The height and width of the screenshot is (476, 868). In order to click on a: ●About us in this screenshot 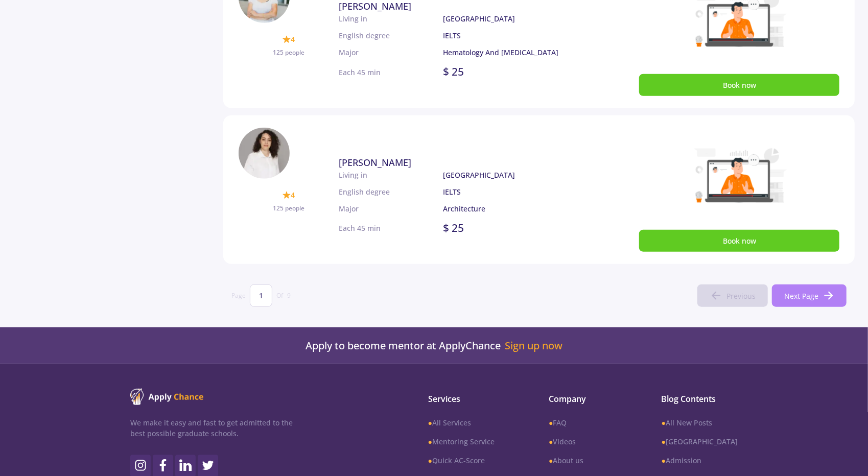, I will do `click(588, 460)`.